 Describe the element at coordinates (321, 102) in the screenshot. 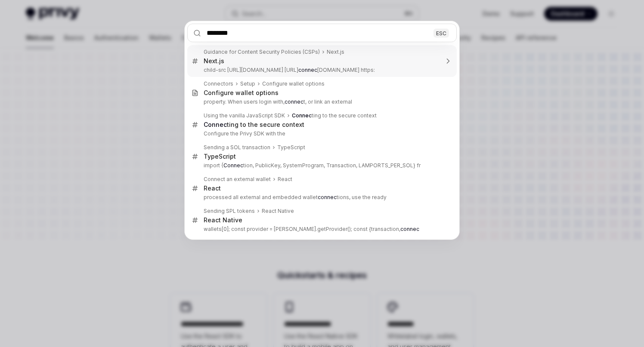

I see `p: property. When users login with, t, or link an external` at that location.